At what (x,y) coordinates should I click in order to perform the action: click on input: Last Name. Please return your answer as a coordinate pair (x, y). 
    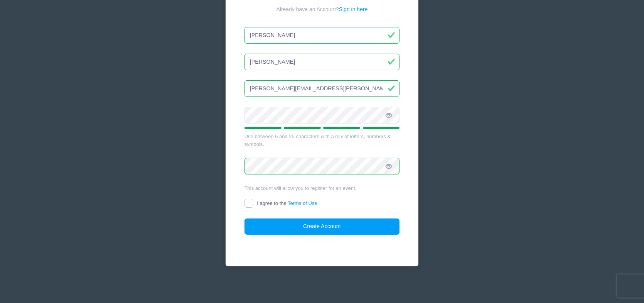
    Looking at the image, I should click on (322, 62).